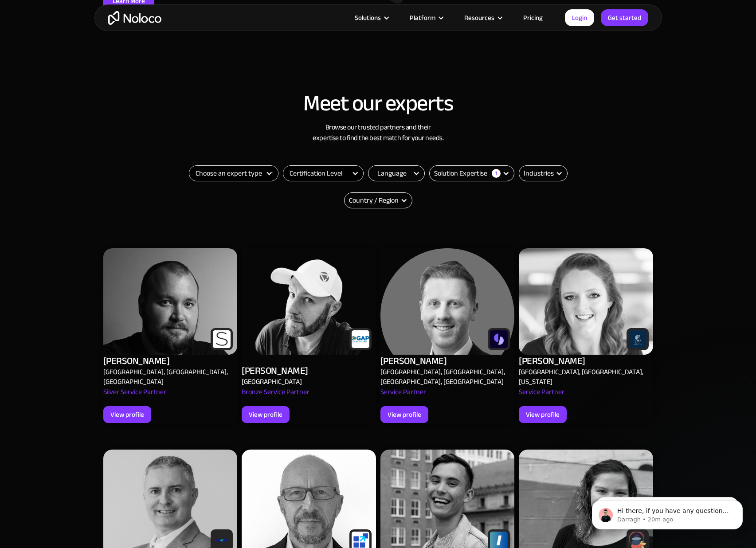  What do you see at coordinates (461, 174) in the screenshot?
I see `div: Solution Expertise` at bounding box center [461, 174].